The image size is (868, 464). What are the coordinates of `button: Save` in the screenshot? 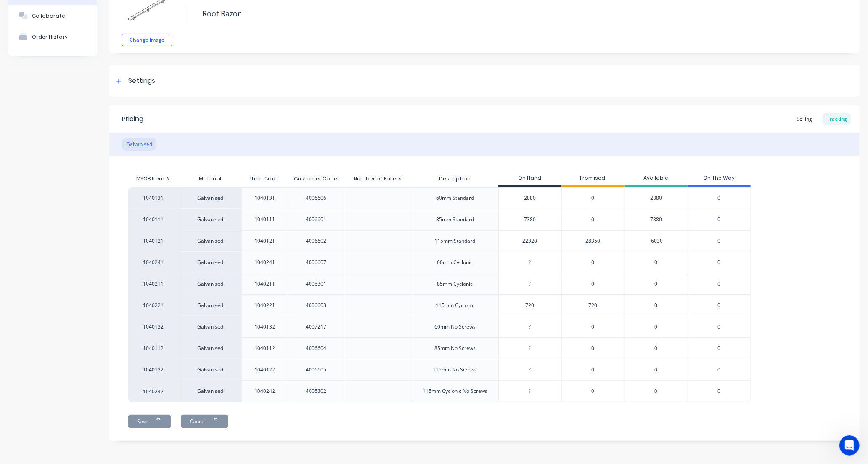 It's located at (149, 422).